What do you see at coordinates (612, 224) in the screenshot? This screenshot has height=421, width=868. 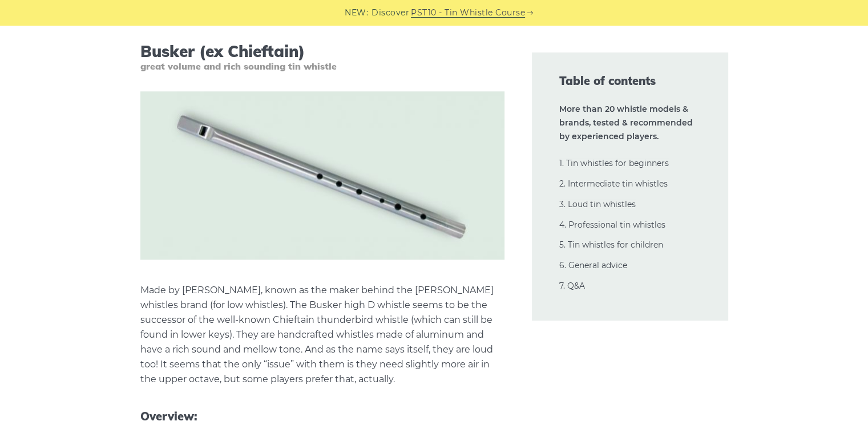 I see `a: 4. Professional tin whistles` at bounding box center [612, 224].